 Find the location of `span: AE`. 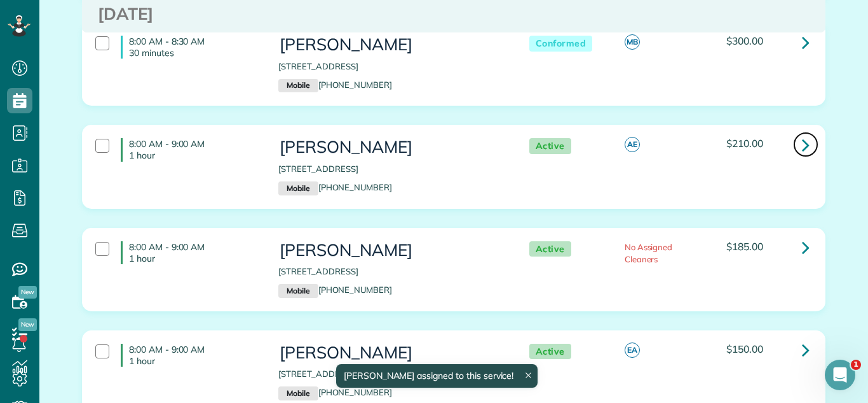

span: AE is located at coordinates (633, 145).